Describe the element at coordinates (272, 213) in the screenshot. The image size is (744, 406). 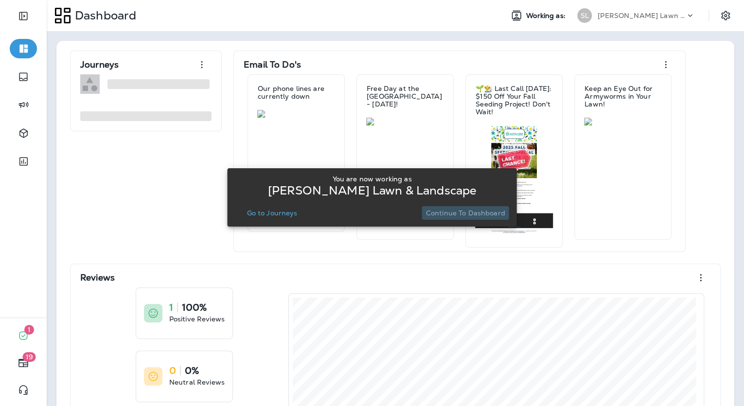
I see `p: Go to Journeys` at that location.